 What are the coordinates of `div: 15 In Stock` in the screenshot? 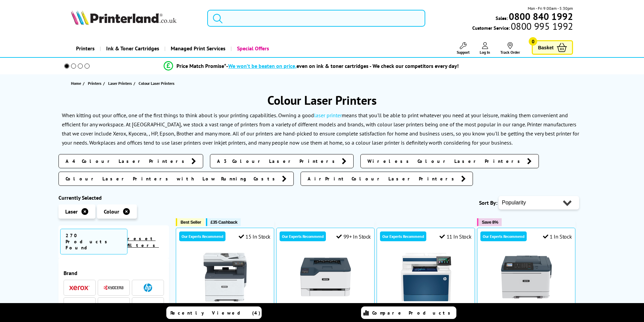 It's located at (255, 236).